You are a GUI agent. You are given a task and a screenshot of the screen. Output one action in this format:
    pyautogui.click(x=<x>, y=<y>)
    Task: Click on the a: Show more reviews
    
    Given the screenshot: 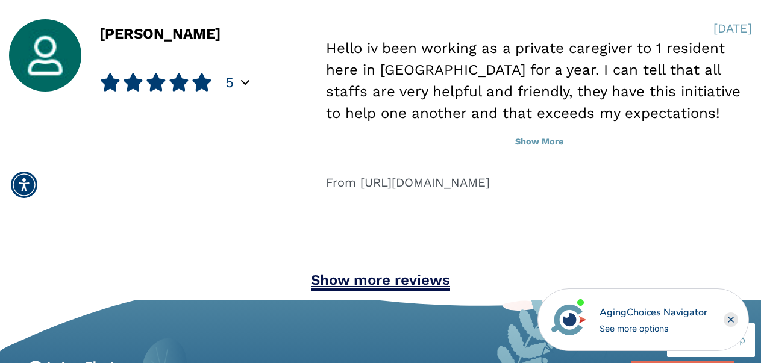 What is the action you would take?
    pyautogui.click(x=380, y=281)
    